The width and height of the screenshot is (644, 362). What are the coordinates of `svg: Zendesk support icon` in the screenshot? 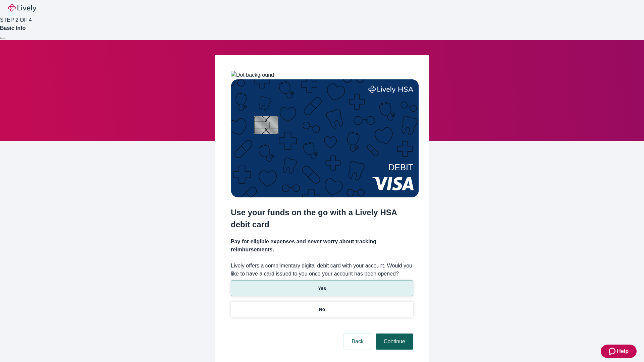 It's located at (613, 352).